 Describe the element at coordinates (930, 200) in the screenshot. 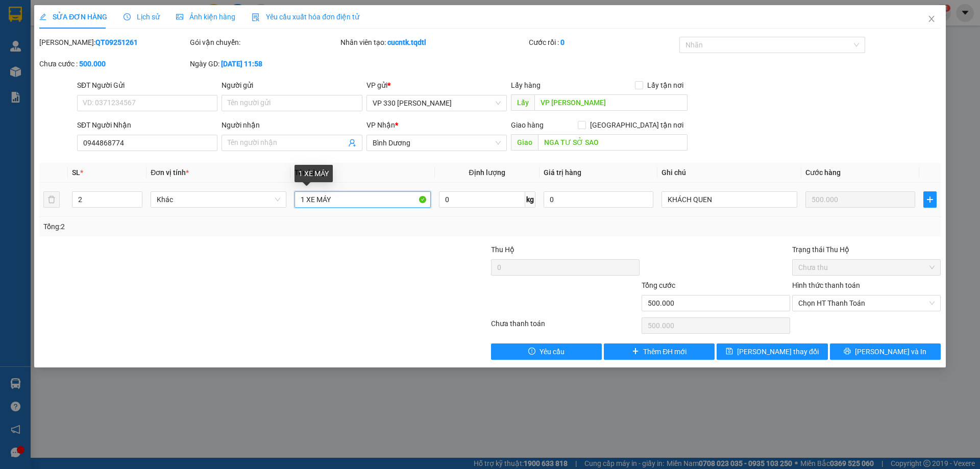

I see `button: plus` at that location.